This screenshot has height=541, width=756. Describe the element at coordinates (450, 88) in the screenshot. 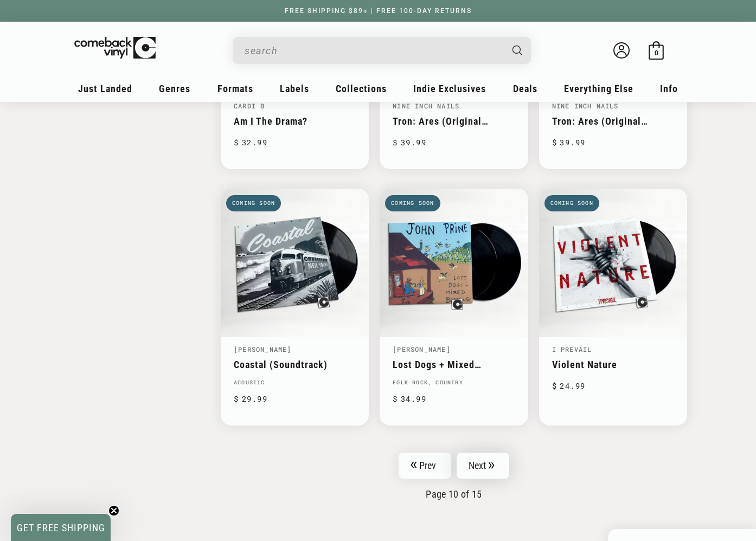

I see `span: Indie Exclusives` at that location.